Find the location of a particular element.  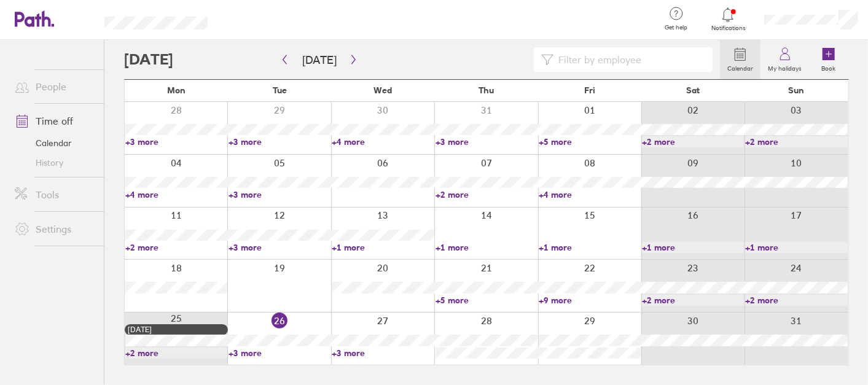

a: Notifications is located at coordinates (728, 19).